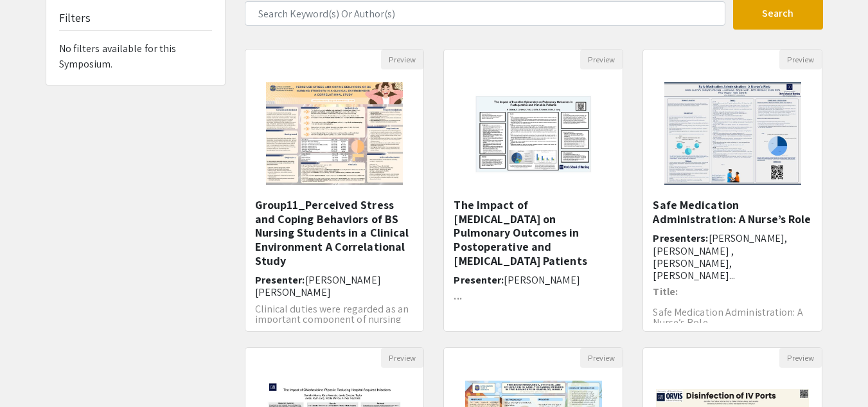  I want to click on h5: Safe Medication Administration: A Nurse’s Role, so click(732, 211).